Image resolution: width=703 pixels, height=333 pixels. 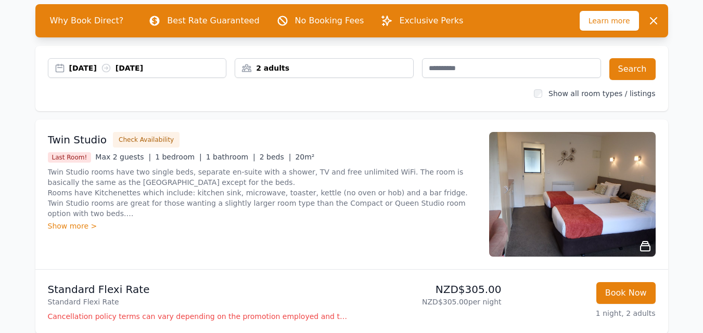 What do you see at coordinates (262, 193) in the screenshot?
I see `p: Twin Studio rooms have two single beds, separate en-suite with a shower, TV and free unlimited Wi...` at bounding box center [262, 193].